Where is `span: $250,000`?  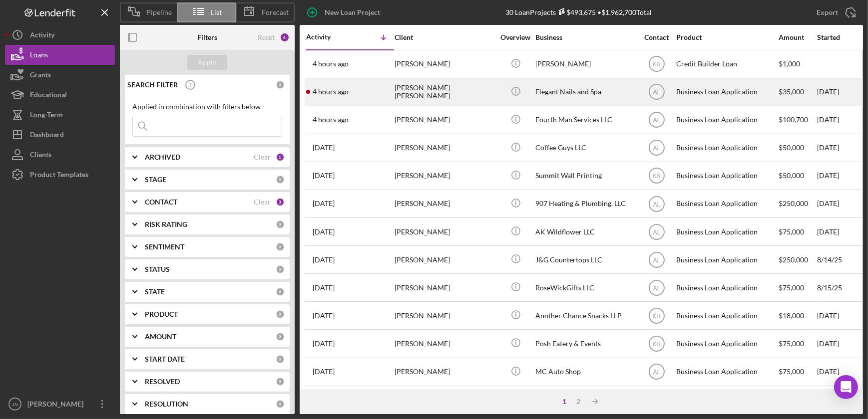 span: $250,000 is located at coordinates (793, 259).